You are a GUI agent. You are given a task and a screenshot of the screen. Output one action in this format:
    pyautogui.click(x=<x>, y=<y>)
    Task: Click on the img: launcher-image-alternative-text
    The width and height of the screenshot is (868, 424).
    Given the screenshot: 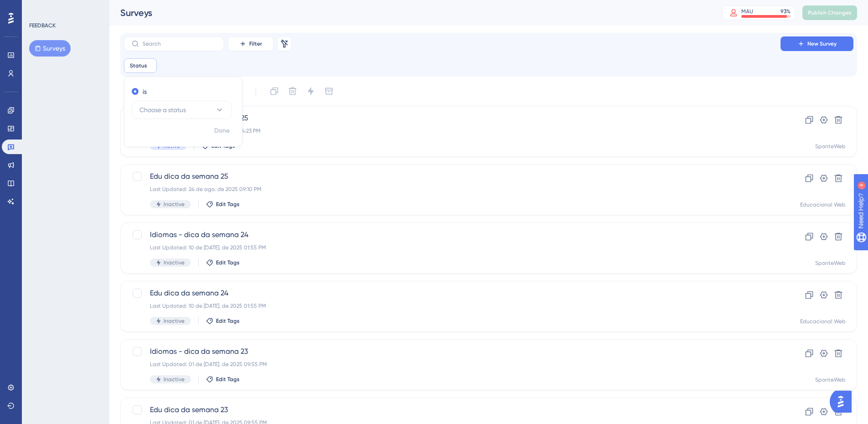 What is the action you would take?
    pyautogui.click(x=11, y=14)
    